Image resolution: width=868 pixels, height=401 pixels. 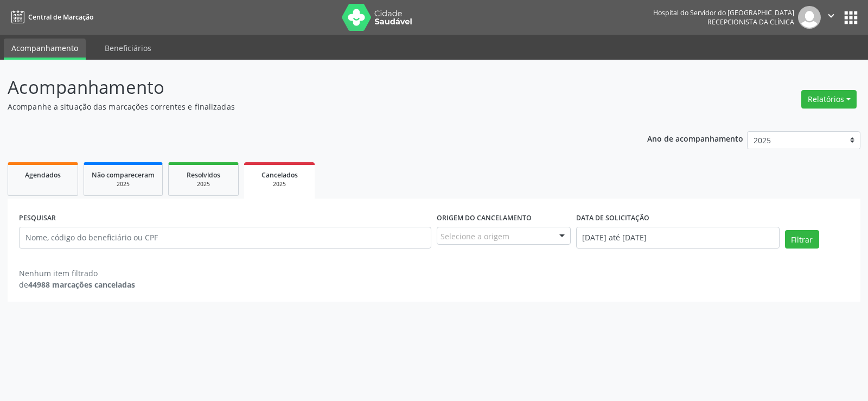 I want to click on span: Resolvidos, so click(x=203, y=175).